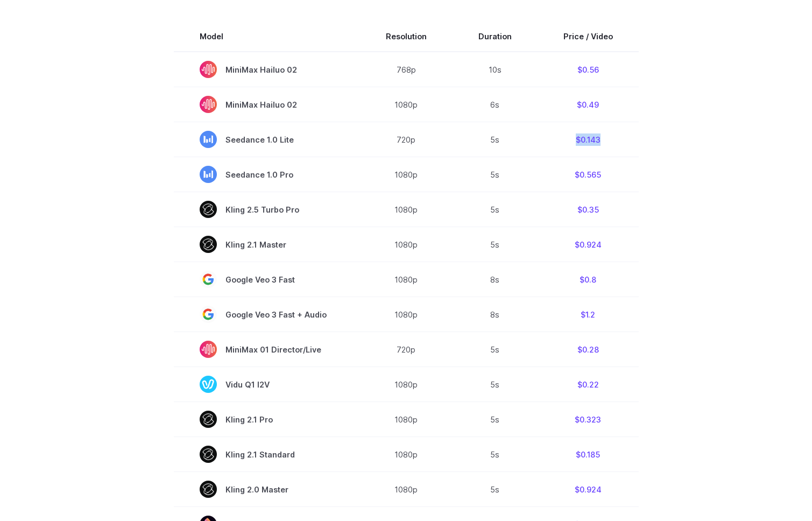 Image resolution: width=812 pixels, height=521 pixels. I want to click on td: $0.28, so click(588, 349).